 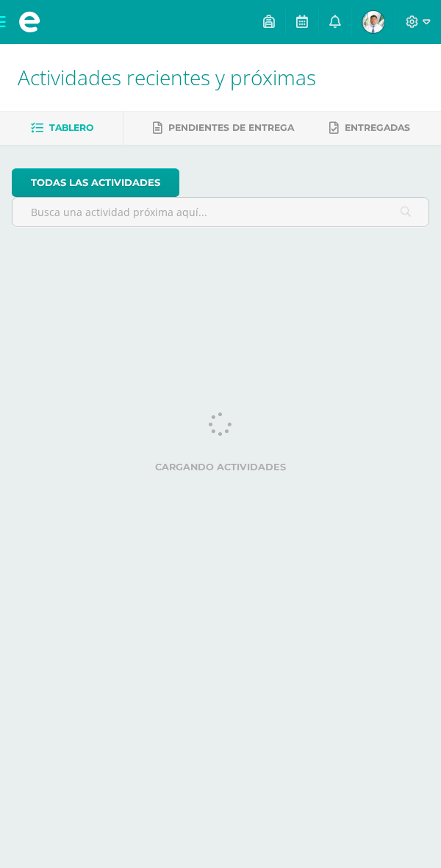 I want to click on span: Pendientes de entrega, so click(x=230, y=127).